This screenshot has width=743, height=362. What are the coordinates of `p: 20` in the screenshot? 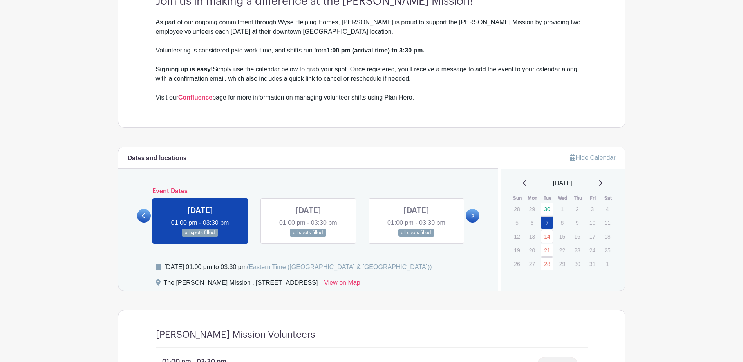 It's located at (532, 250).